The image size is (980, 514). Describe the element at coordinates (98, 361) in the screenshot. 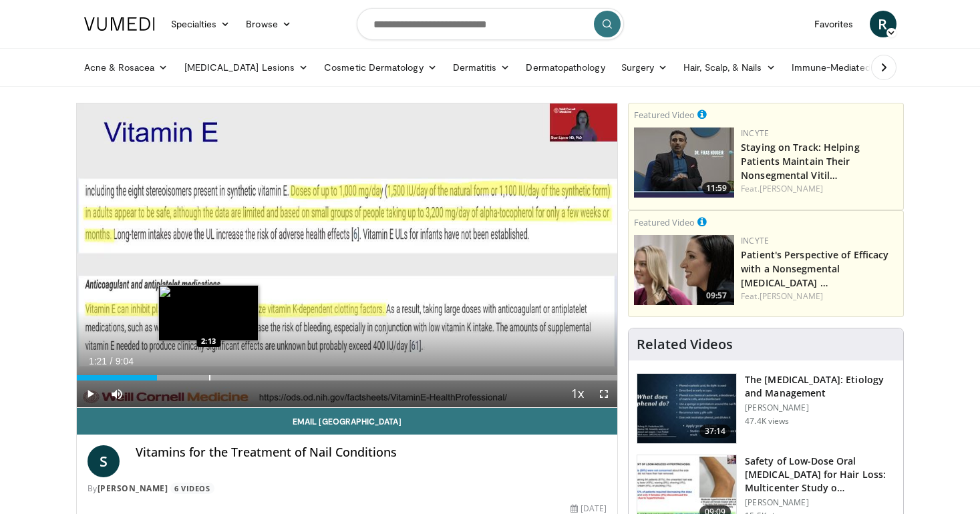

I see `span: 1:21` at that location.